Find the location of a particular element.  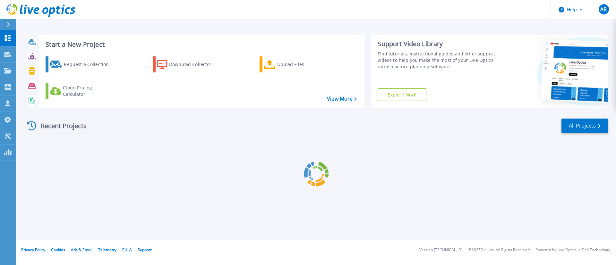

a: Request a Collection is located at coordinates (81, 65).